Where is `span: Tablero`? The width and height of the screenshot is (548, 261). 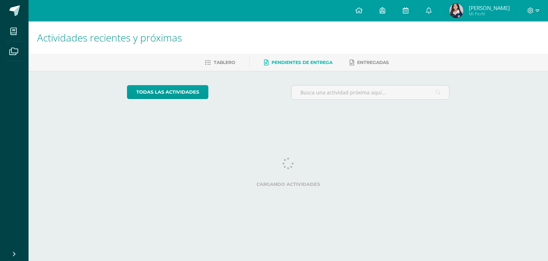 span: Tablero is located at coordinates (225, 62).